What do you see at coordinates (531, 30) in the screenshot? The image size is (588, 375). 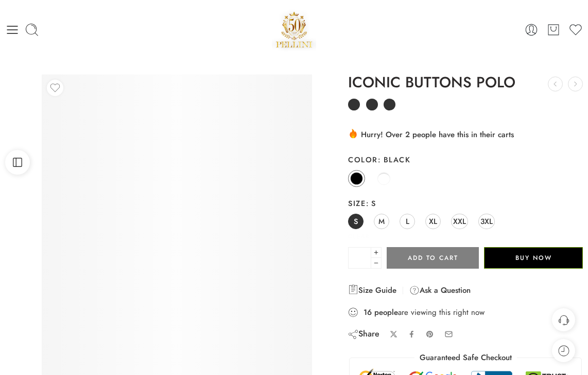 I see `a: Login / Register` at bounding box center [531, 30].